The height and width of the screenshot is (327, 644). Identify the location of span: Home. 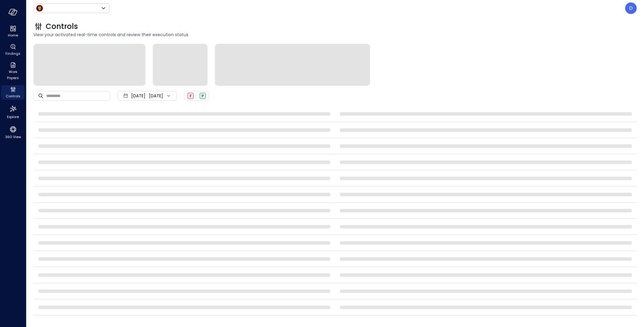
(13, 35).